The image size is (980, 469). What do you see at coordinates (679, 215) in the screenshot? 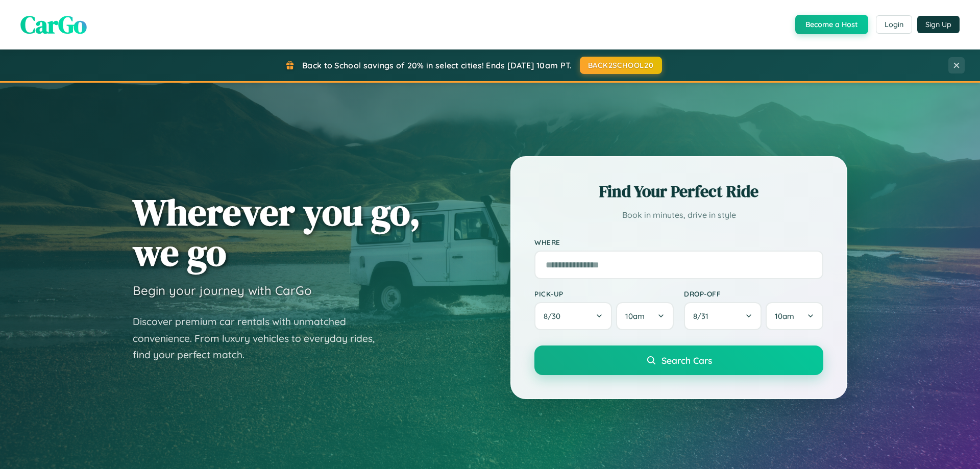
I see `p: Book in minutes, drive in style` at bounding box center [679, 215].